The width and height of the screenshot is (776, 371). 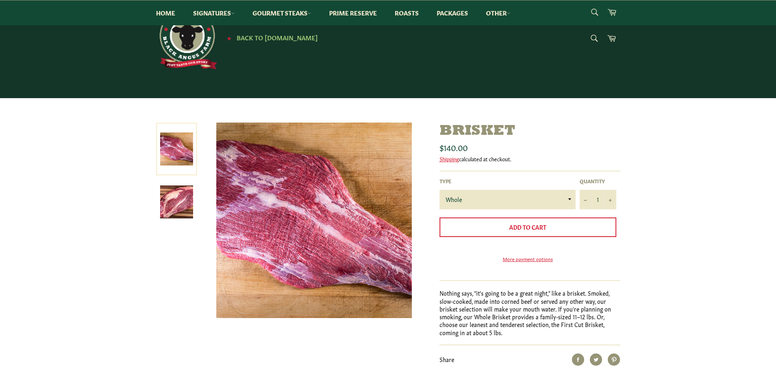 What do you see at coordinates (598, 181) in the screenshot?
I see `label: Quantity` at bounding box center [598, 181].